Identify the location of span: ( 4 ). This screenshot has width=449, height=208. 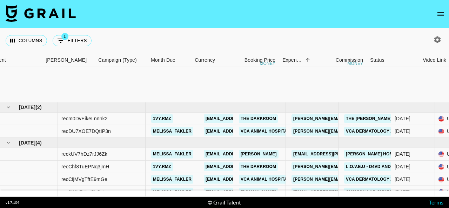
(39, 143).